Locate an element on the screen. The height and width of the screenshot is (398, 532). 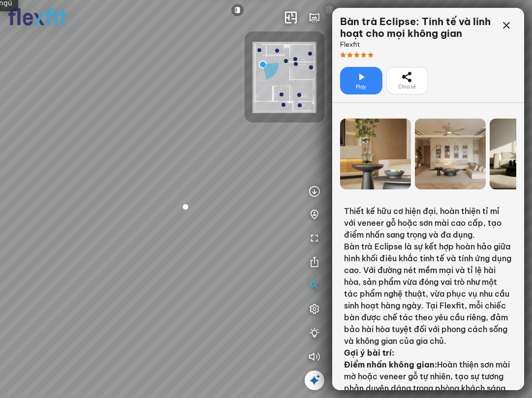
p: Bàn trà Eclipse là sự kết hợp hoàn hảo giữa hình khối điêu khắc tinh tế và tính ứng dụng cao. Với... is located at coordinates (428, 294).